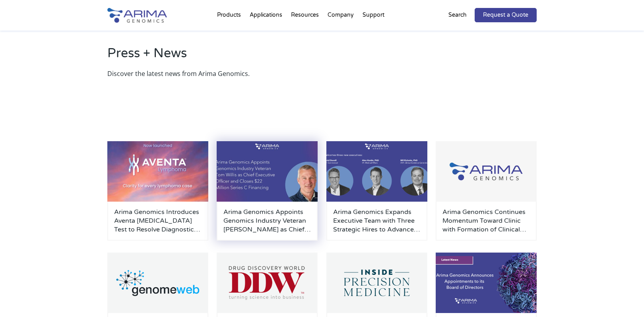  I want to click on p: Search, so click(458, 15).